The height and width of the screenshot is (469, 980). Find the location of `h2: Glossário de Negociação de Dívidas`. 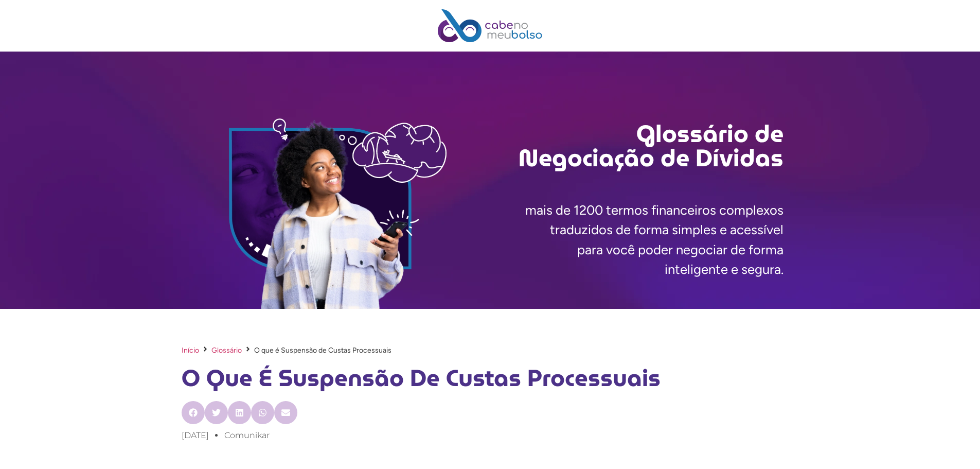

h2: Glossário de Negociação de Dívidas is located at coordinates (636, 146).